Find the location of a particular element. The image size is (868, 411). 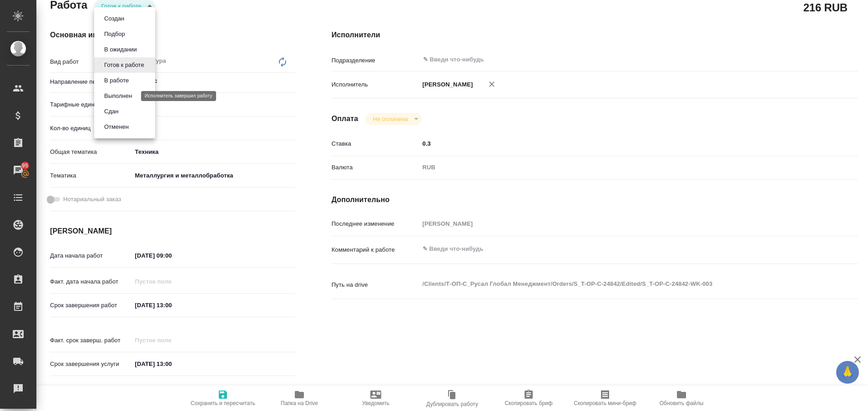

button: Подбор is located at coordinates (115, 34).